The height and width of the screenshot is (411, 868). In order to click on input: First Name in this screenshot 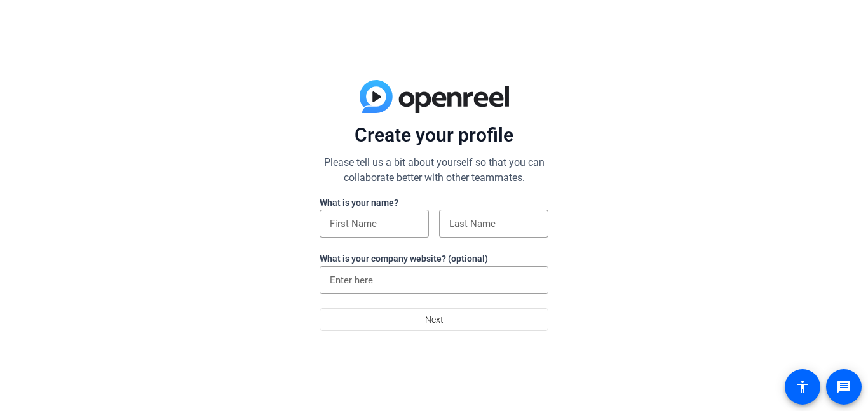, I will do `click(374, 224)`.